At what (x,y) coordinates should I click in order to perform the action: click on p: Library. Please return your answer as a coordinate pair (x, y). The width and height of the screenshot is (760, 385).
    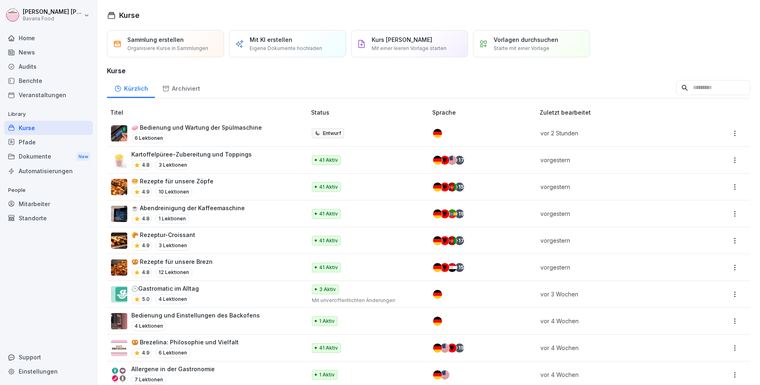
    Looking at the image, I should click on (48, 114).